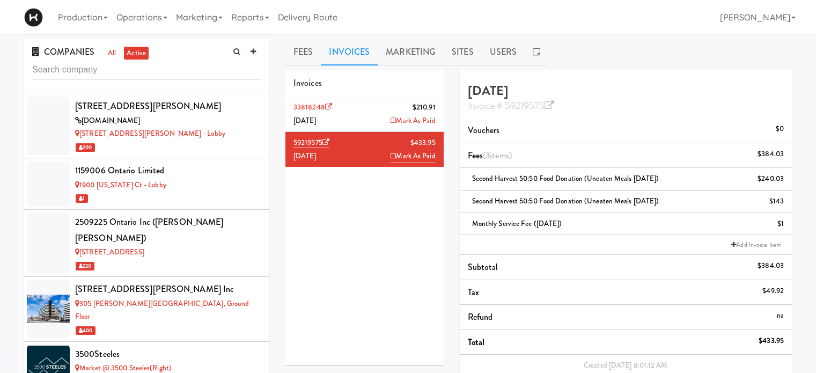  Describe the element at coordinates (85, 148) in the screenshot. I see `span: 200` at that location.